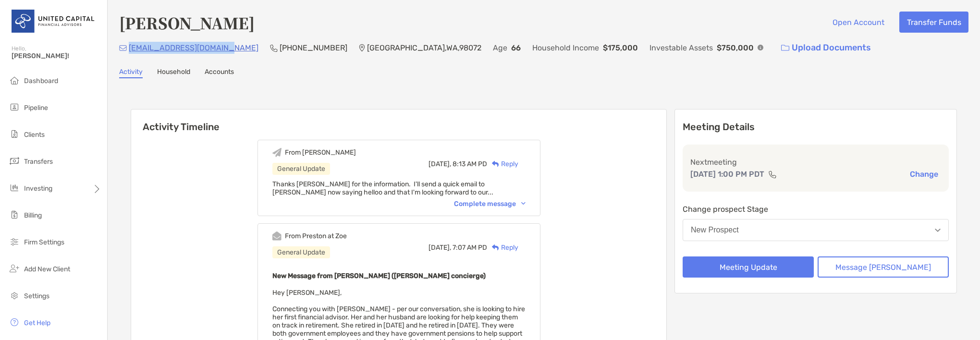  Describe the element at coordinates (566, 48) in the screenshot. I see `p: Household Income` at that location.